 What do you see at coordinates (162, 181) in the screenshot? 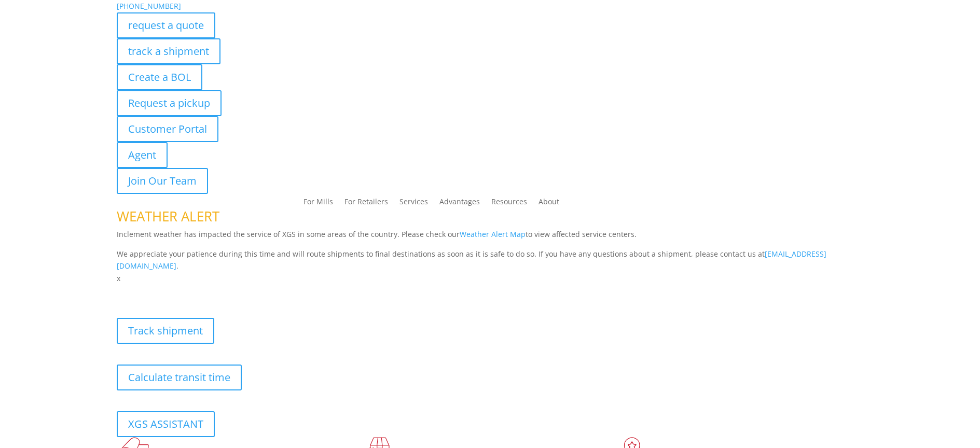
I see `a: Join Our Team` at bounding box center [162, 181].